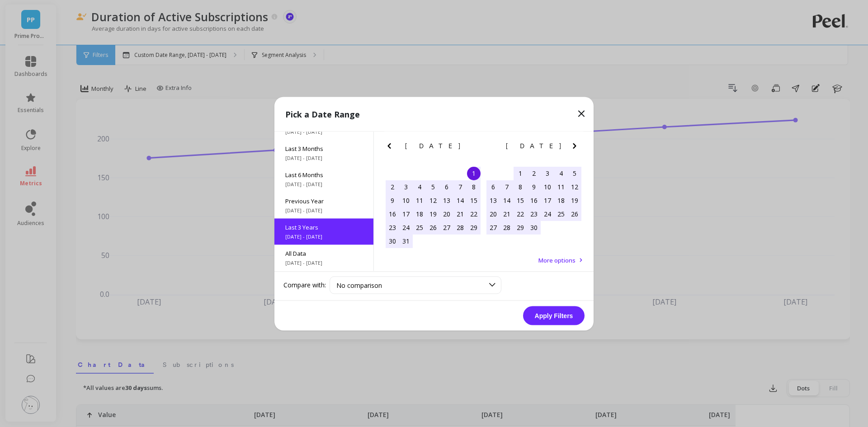 This screenshot has height=427, width=868. I want to click on div: Choose Saturday, October 22nd, 2022, so click(474, 214).